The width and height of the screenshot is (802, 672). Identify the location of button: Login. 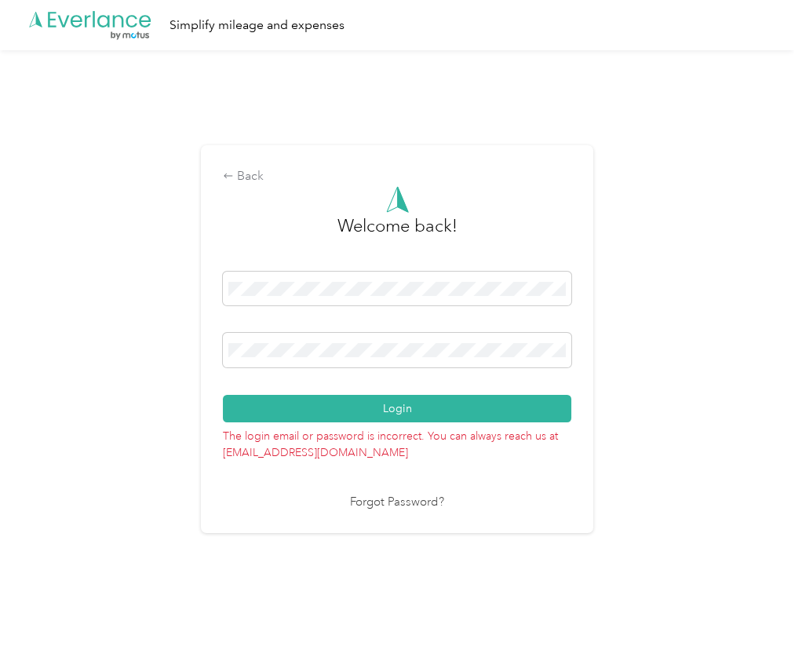
(397, 408).